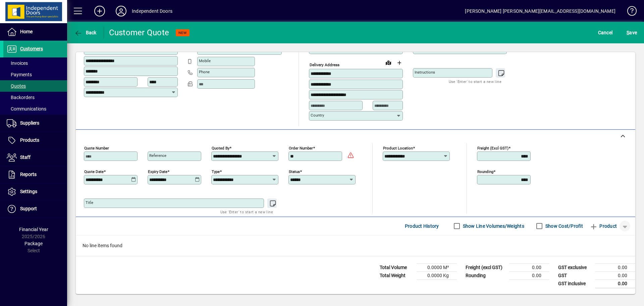  I want to click on div: No line items found, so click(355, 245).